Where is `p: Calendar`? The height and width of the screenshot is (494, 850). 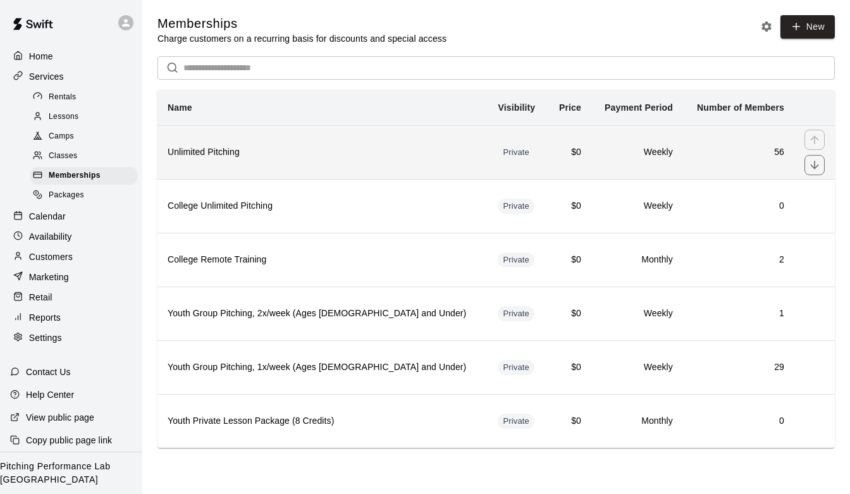
p: Calendar is located at coordinates (47, 216).